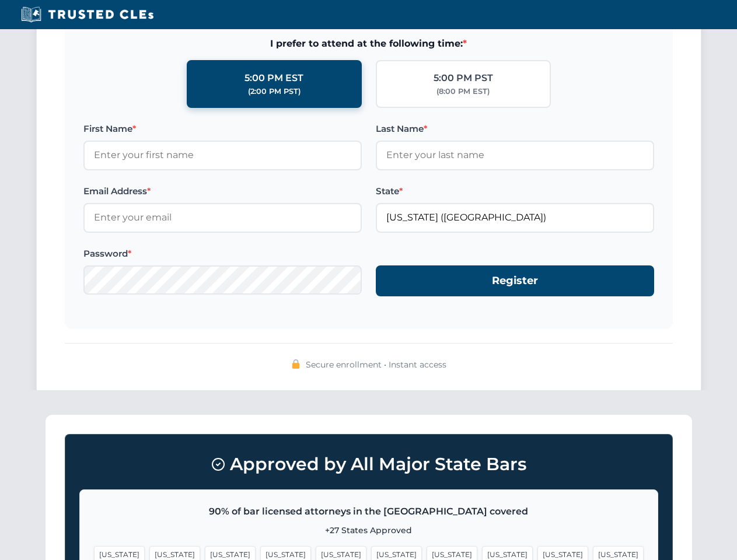  What do you see at coordinates (515, 281) in the screenshot?
I see `button: Register` at bounding box center [515, 281].